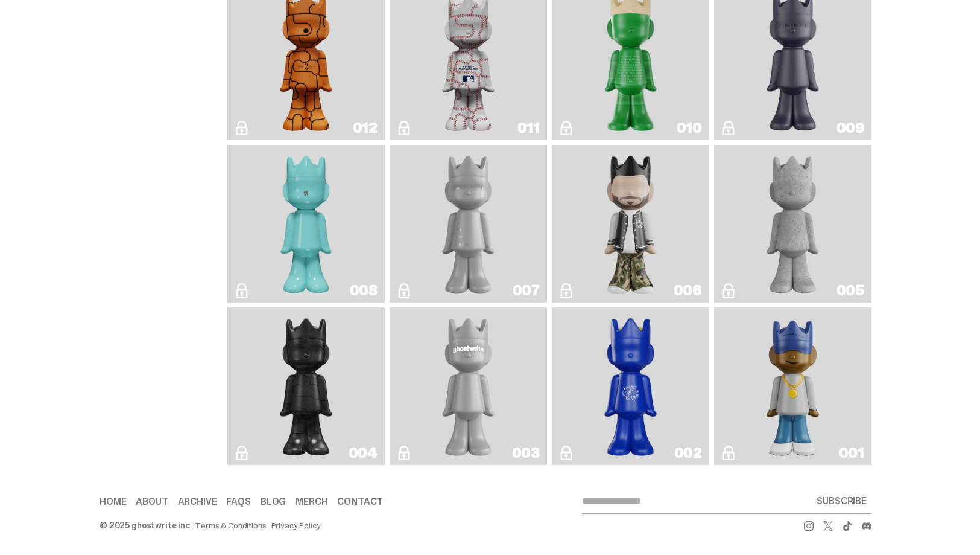  What do you see at coordinates (306, 386) in the screenshot?
I see `a: Toy Store` at bounding box center [306, 386].